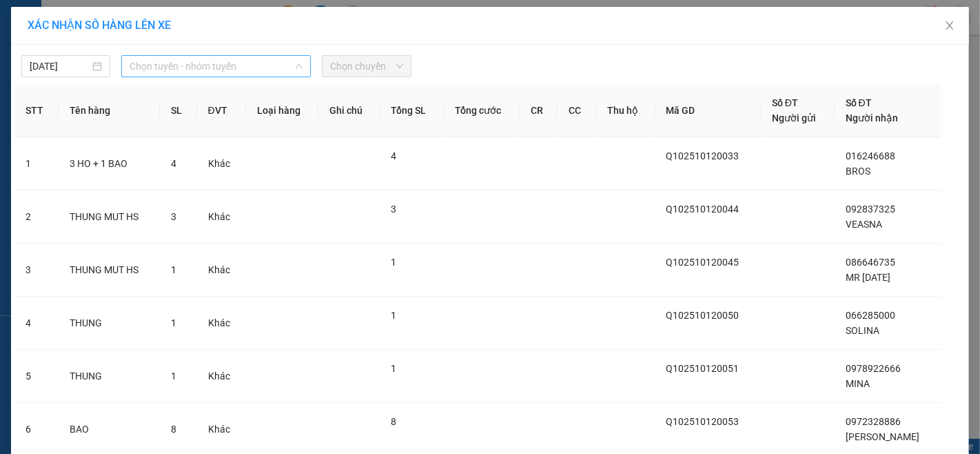 The width and height of the screenshot is (980, 454). I want to click on span: MINA, so click(857, 384).